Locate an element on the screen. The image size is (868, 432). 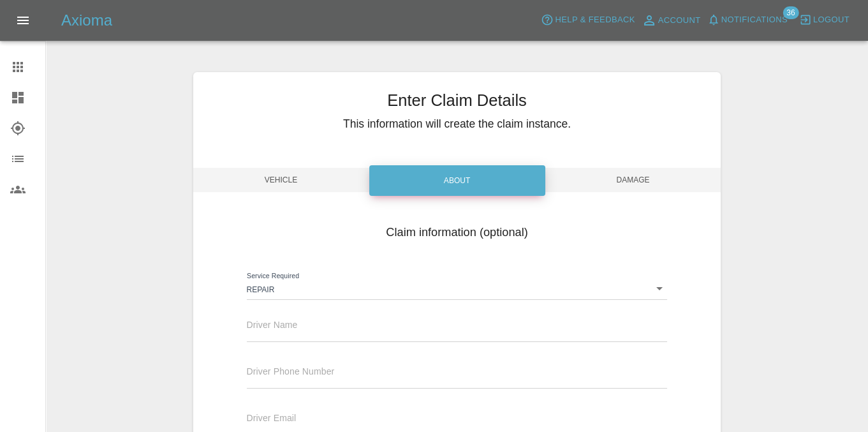
span: Logout is located at coordinates (831, 20).